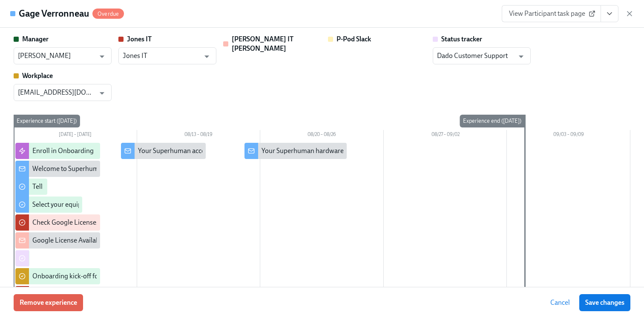  Describe the element at coordinates (328, 151) in the screenshot. I see `div: Your Superhuman hardware & account access` at that location.